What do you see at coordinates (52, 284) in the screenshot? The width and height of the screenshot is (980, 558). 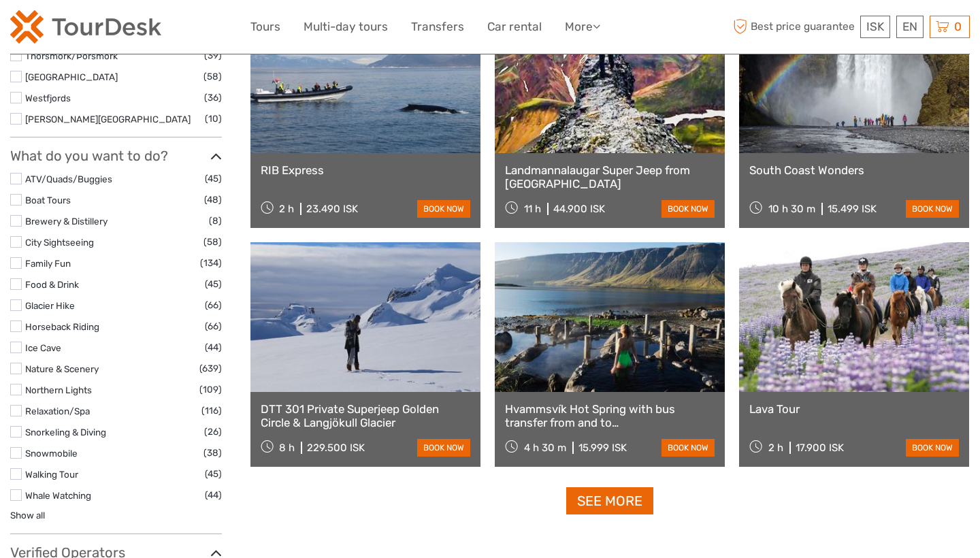 I see `a: Food & Drink` at bounding box center [52, 284].